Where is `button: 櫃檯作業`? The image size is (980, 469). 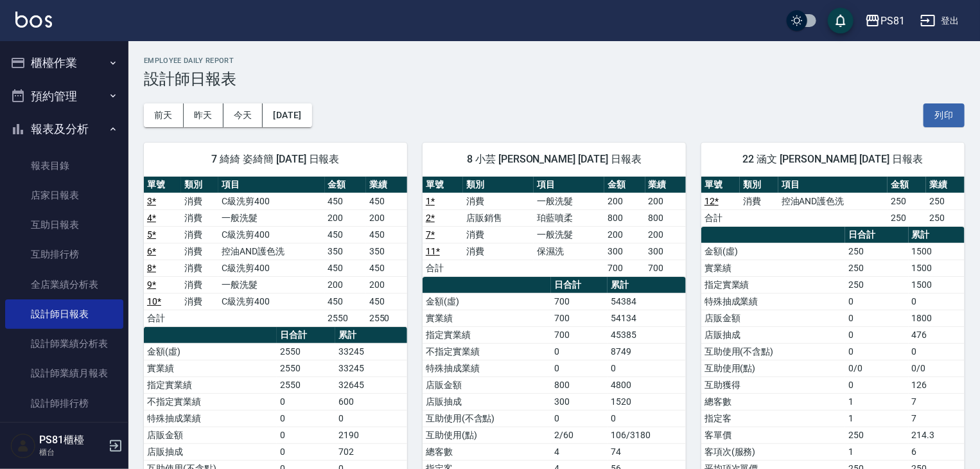 button: 櫃檯作業 is located at coordinates (64, 63).